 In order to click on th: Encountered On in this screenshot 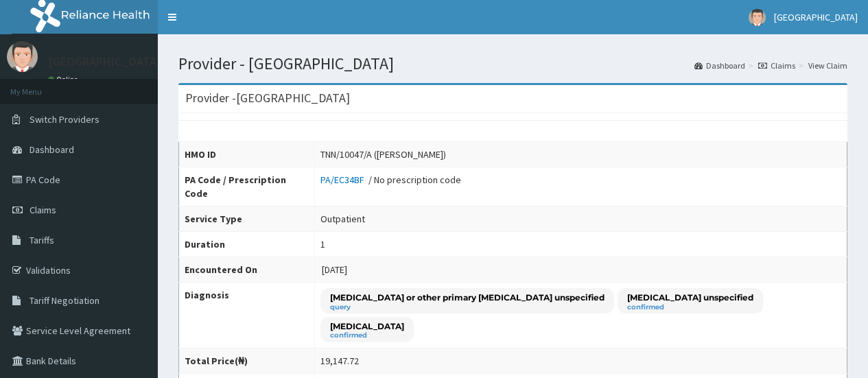, I will do `click(247, 270)`.